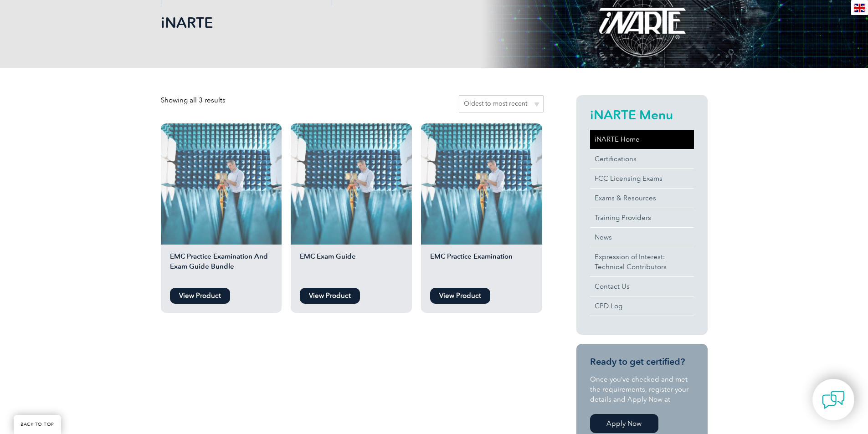 The width and height of the screenshot is (868, 434). Describe the element at coordinates (642, 218) in the screenshot. I see `a: Training Providers` at that location.